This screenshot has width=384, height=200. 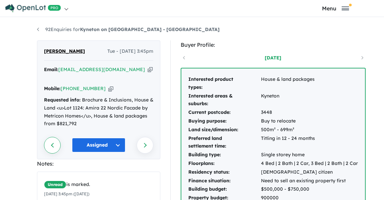 What do you see at coordinates (309, 155) in the screenshot?
I see `td: Single storey home` at bounding box center [309, 155].